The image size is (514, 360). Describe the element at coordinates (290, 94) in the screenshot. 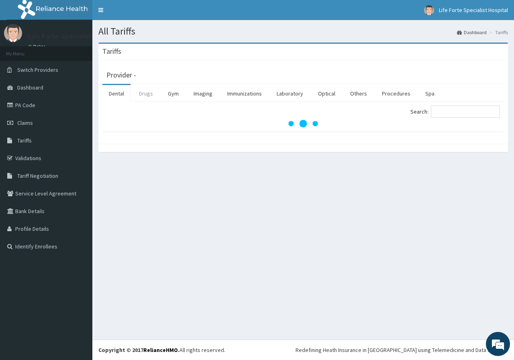

I see `a: Laboratory` at that location.